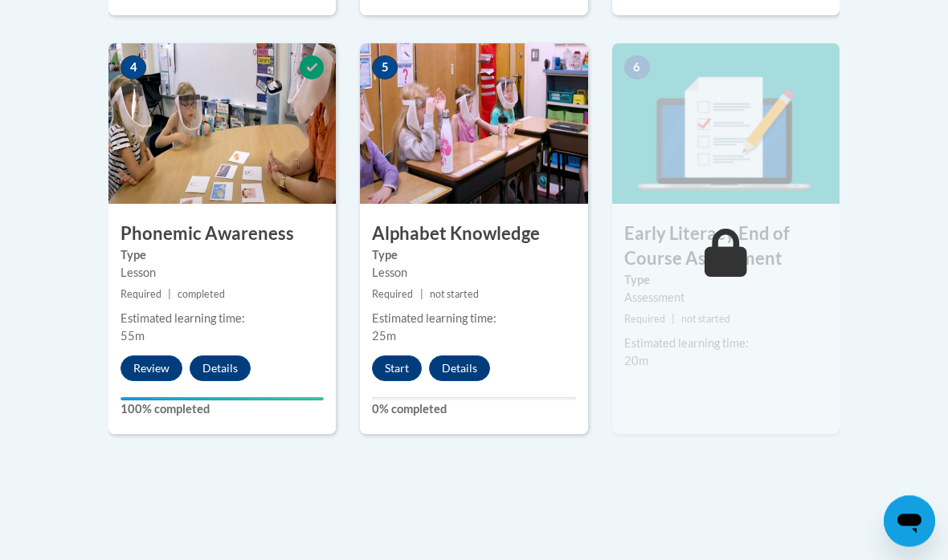 Image resolution: width=948 pixels, height=560 pixels. I want to click on button: Start, so click(397, 369).